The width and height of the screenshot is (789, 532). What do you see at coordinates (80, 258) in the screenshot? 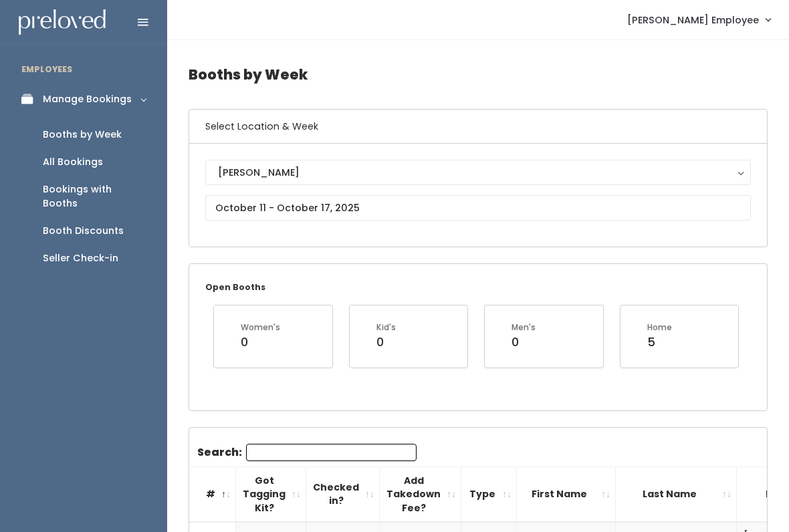
I see `div: Seller Check-in` at bounding box center [80, 258].